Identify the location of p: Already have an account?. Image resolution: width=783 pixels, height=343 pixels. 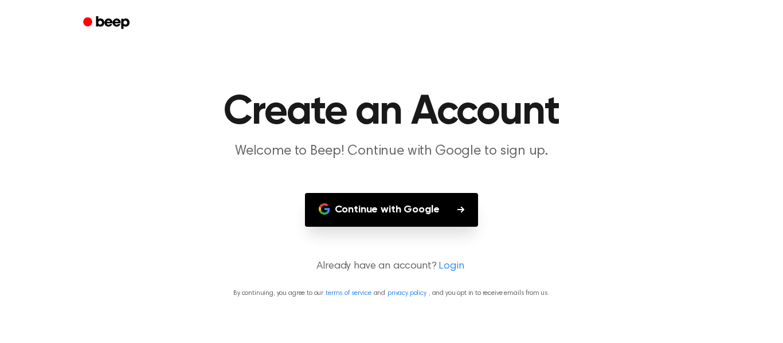
(392, 267).